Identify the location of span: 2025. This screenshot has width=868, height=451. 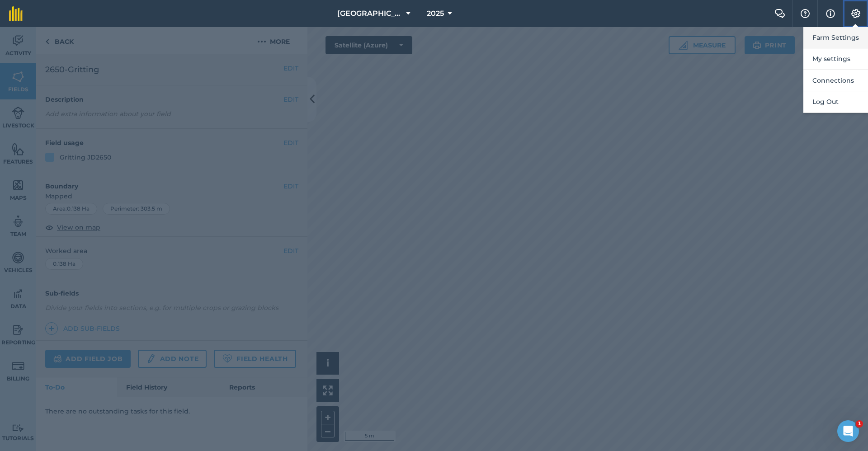
(435, 14).